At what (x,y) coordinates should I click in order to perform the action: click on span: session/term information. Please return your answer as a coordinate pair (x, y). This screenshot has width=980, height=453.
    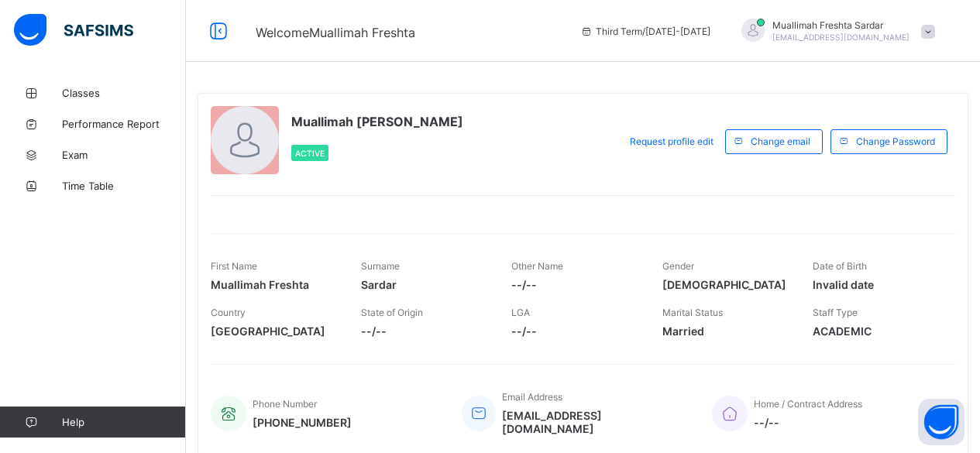
    Looking at the image, I should click on (645, 31).